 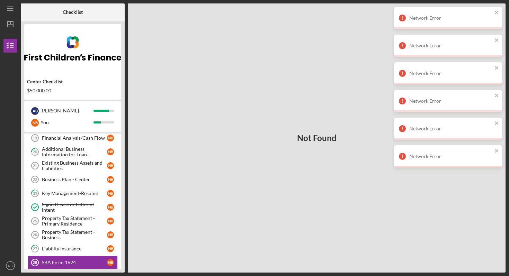 I want to click on a: 21Existing Business Assets and LiabilitiesNB, so click(x=73, y=166).